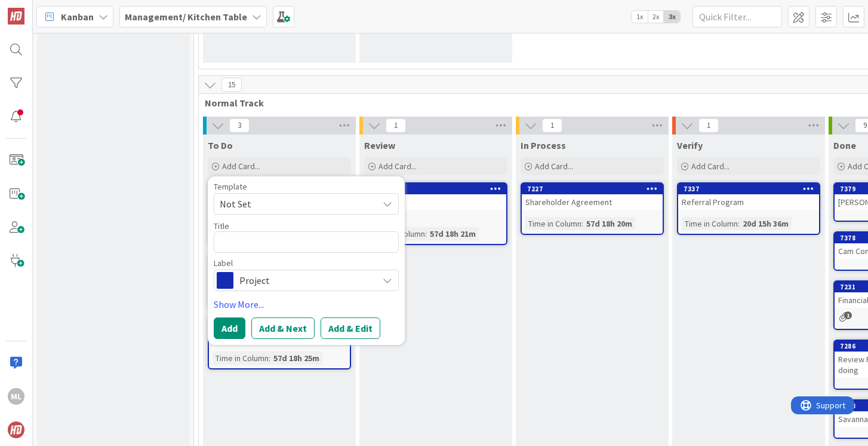 This screenshot has height=446, width=868. I want to click on span: Done, so click(845, 145).